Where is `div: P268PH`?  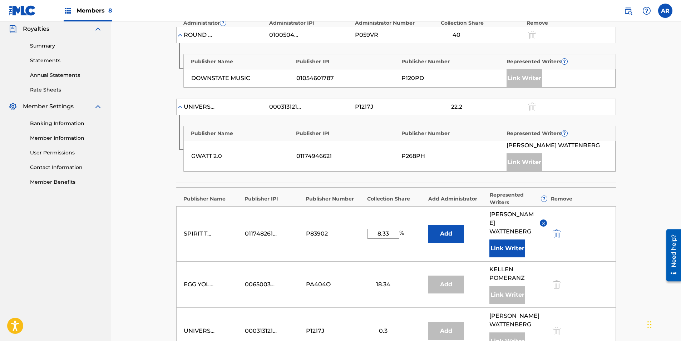
div: P268PH is located at coordinates (452, 156).